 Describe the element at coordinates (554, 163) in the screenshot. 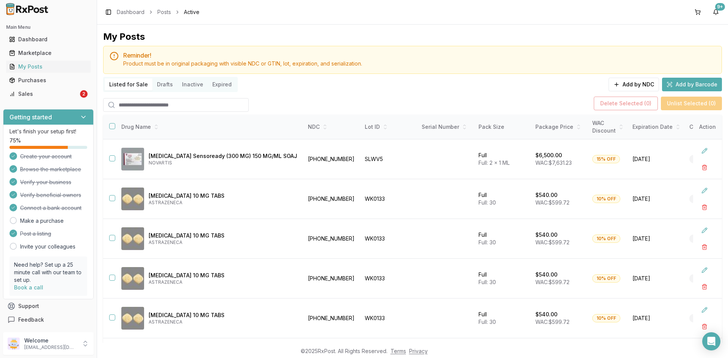

I see `span: WAC: $7,631.23` at that location.